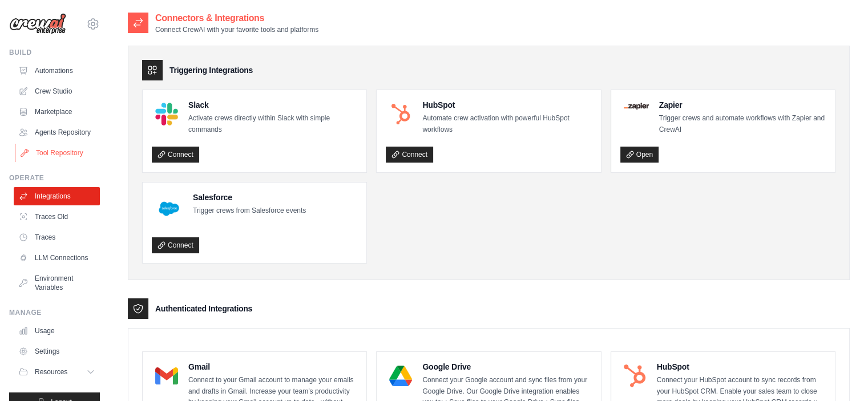 This screenshot has width=868, height=401. What do you see at coordinates (56, 331) in the screenshot?
I see `a: Usage` at bounding box center [56, 331].